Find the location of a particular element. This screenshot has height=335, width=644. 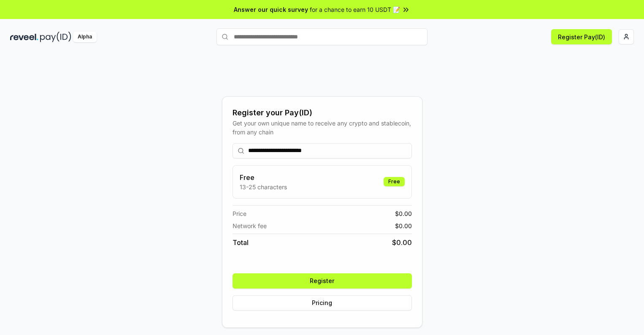

span: Answer our quick survey is located at coordinates (271, 9).